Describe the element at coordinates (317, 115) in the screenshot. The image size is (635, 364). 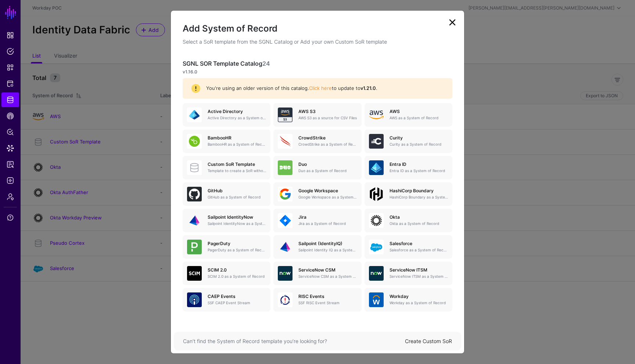
I see `a: AWS S3AWS S3 as a source for CSV Files` at that location.